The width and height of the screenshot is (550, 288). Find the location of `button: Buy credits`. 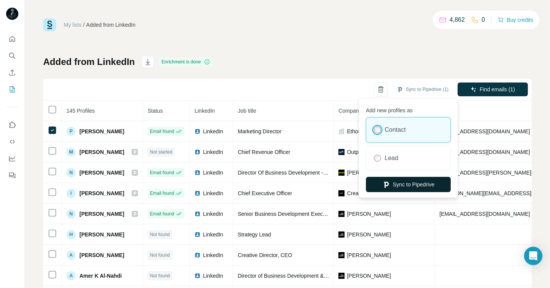

button: Buy credits is located at coordinates (516, 20).